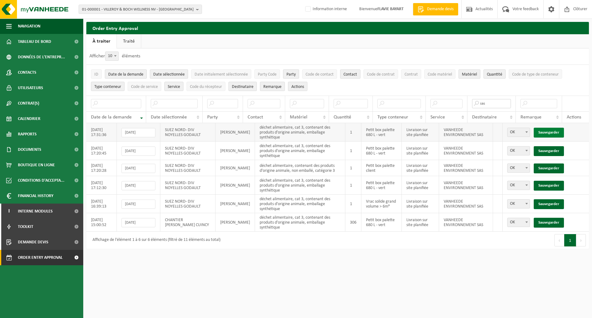 The height and width of the screenshot is (318, 592). I want to click on button: Date de la demandeDate de la demande: Activate to remove sorting, so click(126, 74).